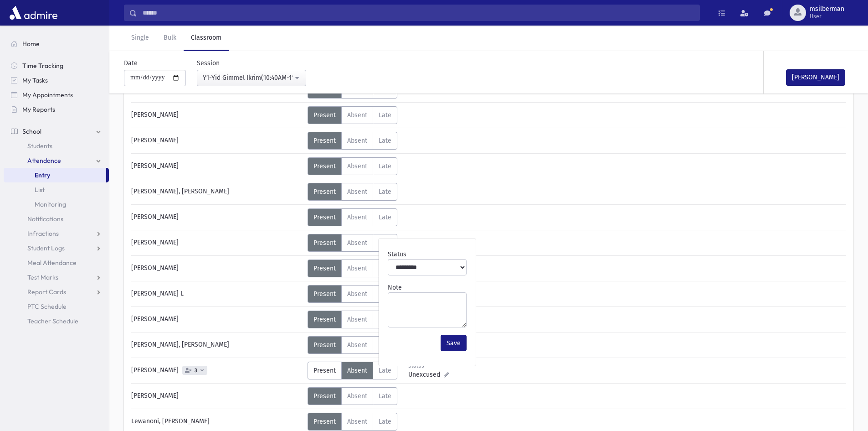 This screenshot has width=868, height=431. What do you see at coordinates (419, 13) in the screenshot?
I see `input: Search` at bounding box center [419, 13].